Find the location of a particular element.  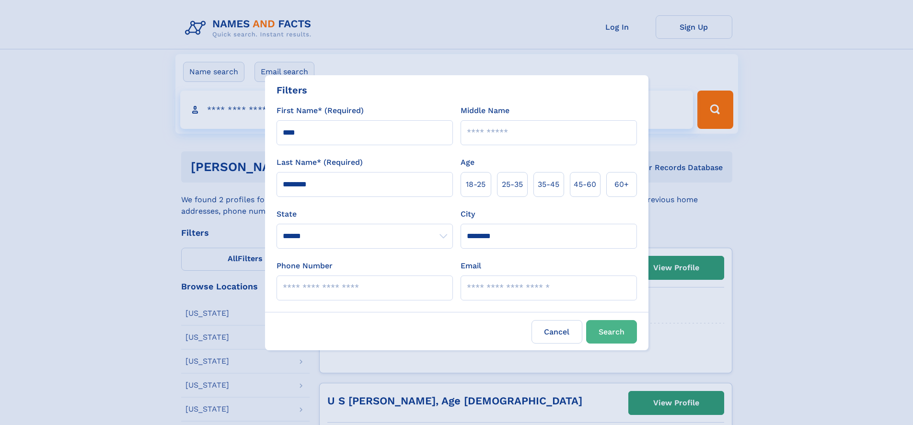

button: Search is located at coordinates (611, 331).